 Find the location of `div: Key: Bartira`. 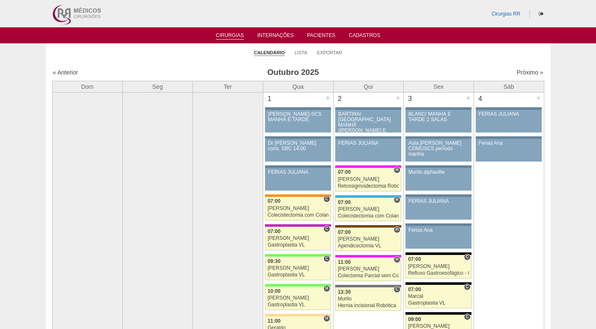

div: Key: Bartira is located at coordinates (298, 315).